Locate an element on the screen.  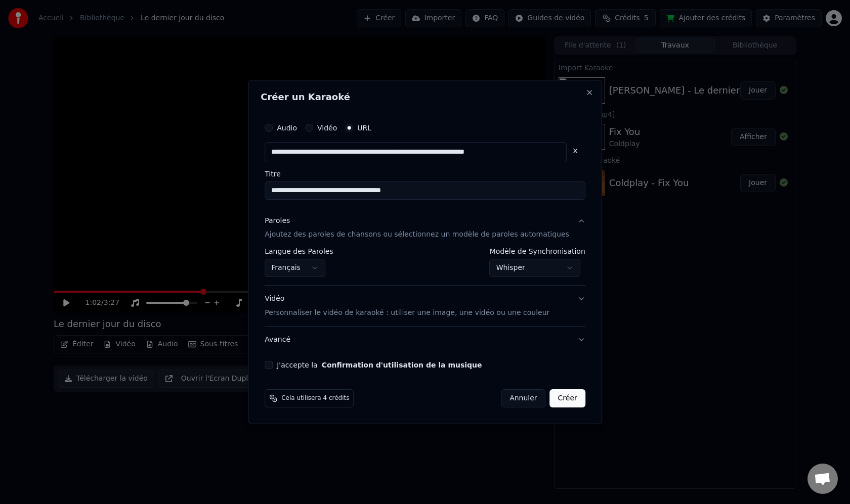
div: Paroles is located at coordinates (277, 221).